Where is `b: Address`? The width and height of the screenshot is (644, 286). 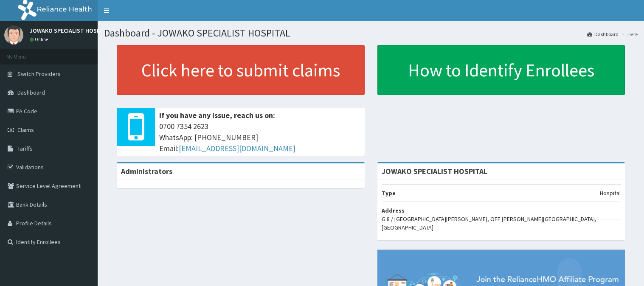 b: Address is located at coordinates (393, 211).